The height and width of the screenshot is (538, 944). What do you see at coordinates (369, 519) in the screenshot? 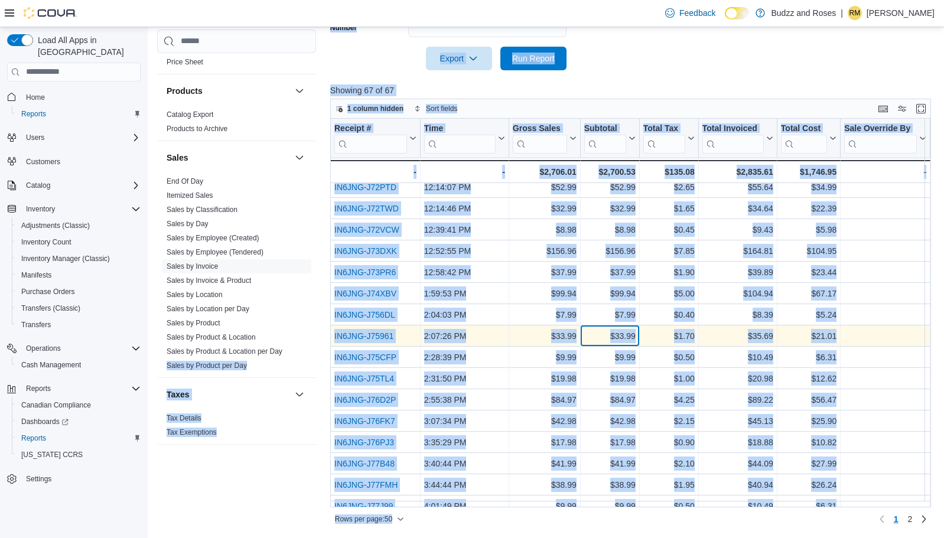
I see `button: Rows per page:50` at bounding box center [369, 519].